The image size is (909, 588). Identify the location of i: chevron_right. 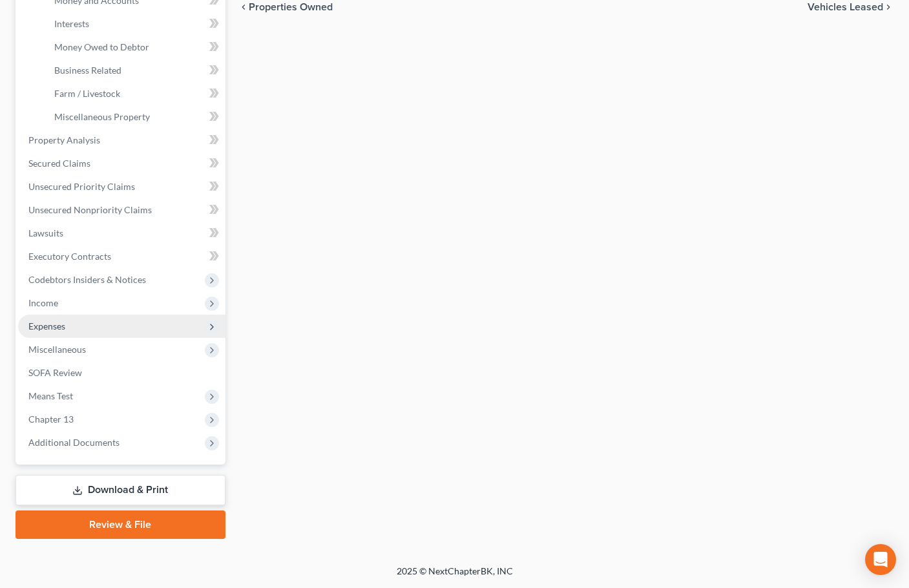
(889, 7).